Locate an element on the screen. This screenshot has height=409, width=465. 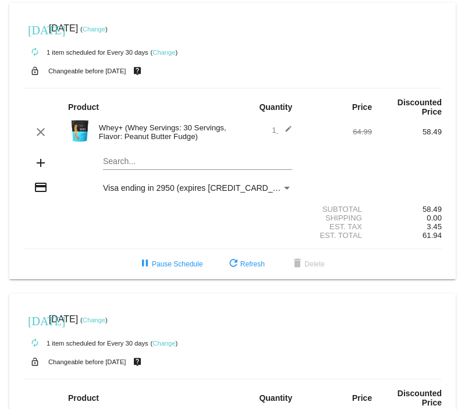
div: Whey+ (Whey Servings: 30 Servings, Flavor: Peanut Butter Fudge) is located at coordinates (163, 132).